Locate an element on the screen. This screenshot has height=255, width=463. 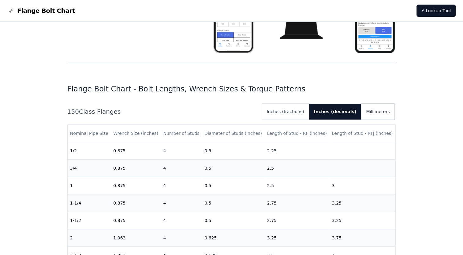
a: ⚡ Lookup Tool is located at coordinates (436, 11).